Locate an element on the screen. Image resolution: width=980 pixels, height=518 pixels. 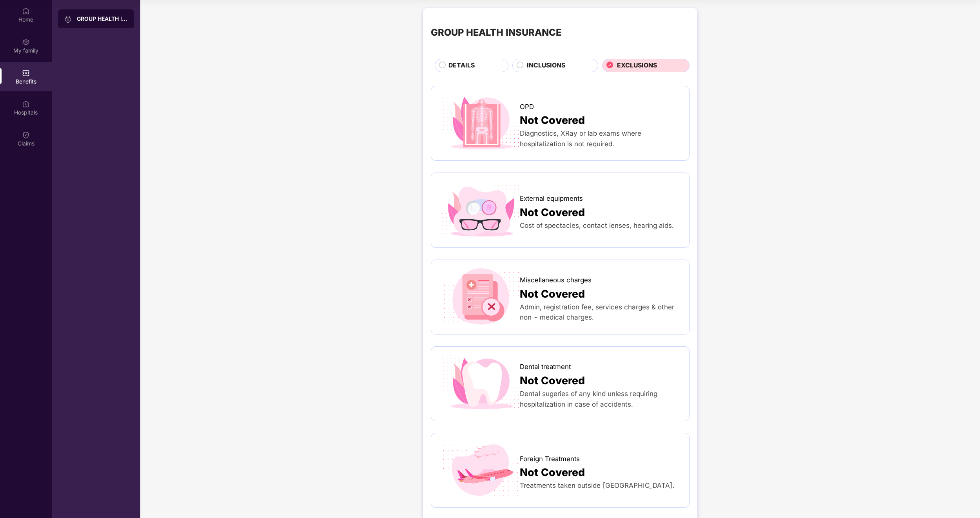
span: Admin, registration fee, services charges & other non - medical charges. is located at coordinates (597, 312).